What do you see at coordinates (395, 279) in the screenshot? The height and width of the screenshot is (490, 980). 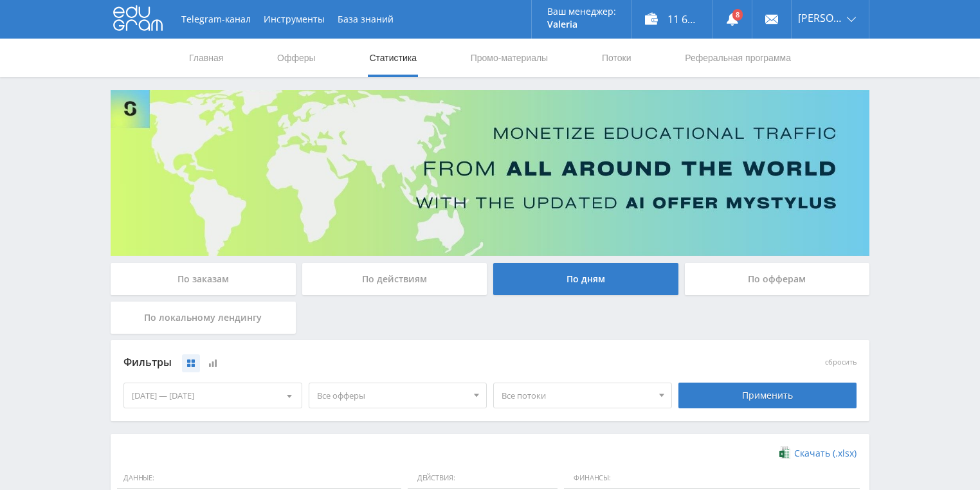 I see `div: По действиям` at bounding box center [395, 279].